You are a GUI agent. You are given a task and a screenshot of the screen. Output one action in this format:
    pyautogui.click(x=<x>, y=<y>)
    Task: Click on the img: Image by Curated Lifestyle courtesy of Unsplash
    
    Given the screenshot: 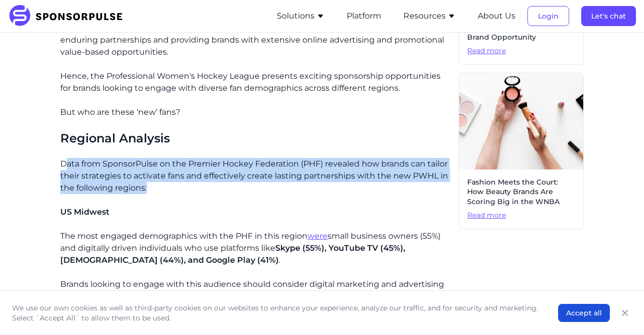 What is the action you would take?
    pyautogui.click(x=521, y=122)
    